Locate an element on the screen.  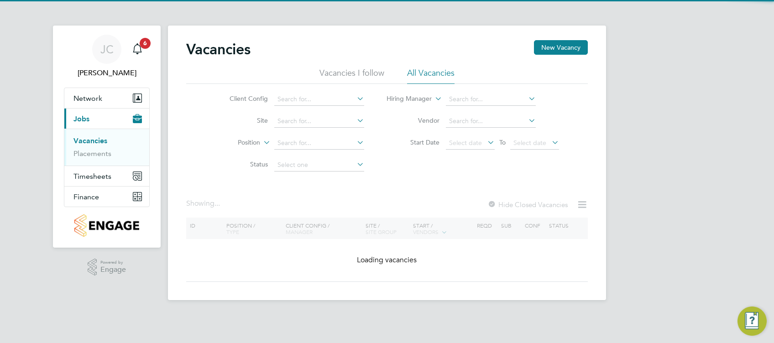
div: Jobs is located at coordinates (107, 147).